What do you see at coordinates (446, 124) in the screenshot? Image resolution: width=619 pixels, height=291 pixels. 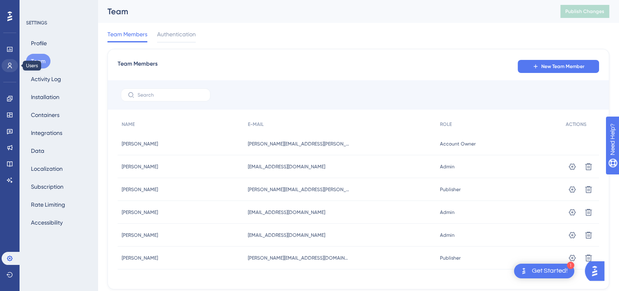 I see `span: ROLE` at bounding box center [446, 124].